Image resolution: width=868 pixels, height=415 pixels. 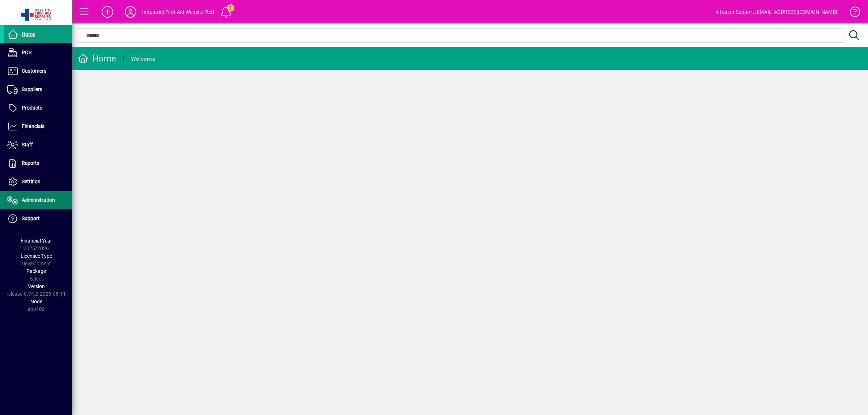 What do you see at coordinates (32, 90) in the screenshot?
I see `span: Suppliers` at bounding box center [32, 90].